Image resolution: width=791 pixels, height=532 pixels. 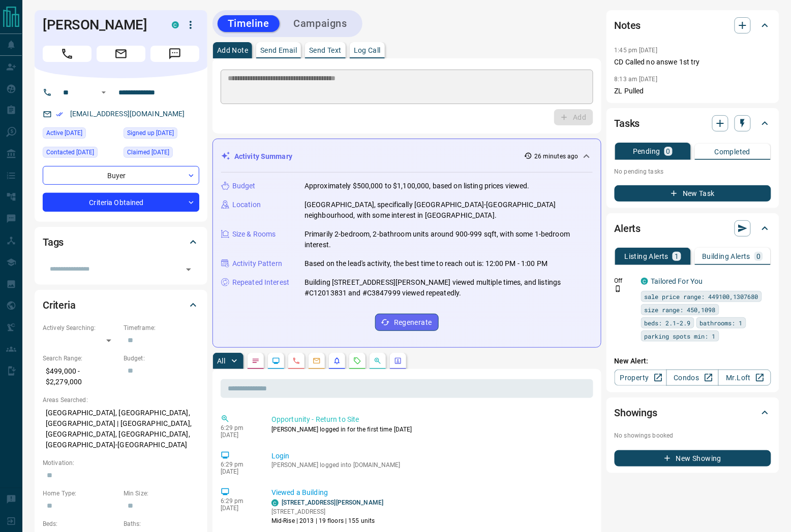 I want to click on p: Send Text, so click(x=325, y=50).